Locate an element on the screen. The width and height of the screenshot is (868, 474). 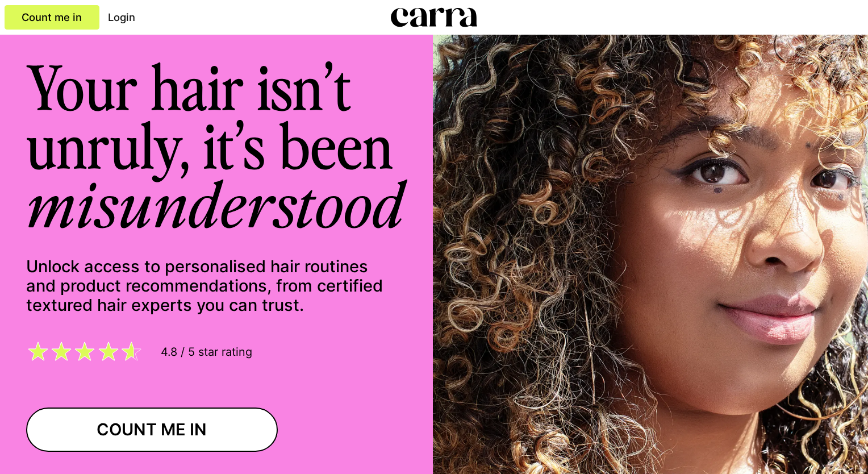
a: Login is located at coordinates (122, 18).